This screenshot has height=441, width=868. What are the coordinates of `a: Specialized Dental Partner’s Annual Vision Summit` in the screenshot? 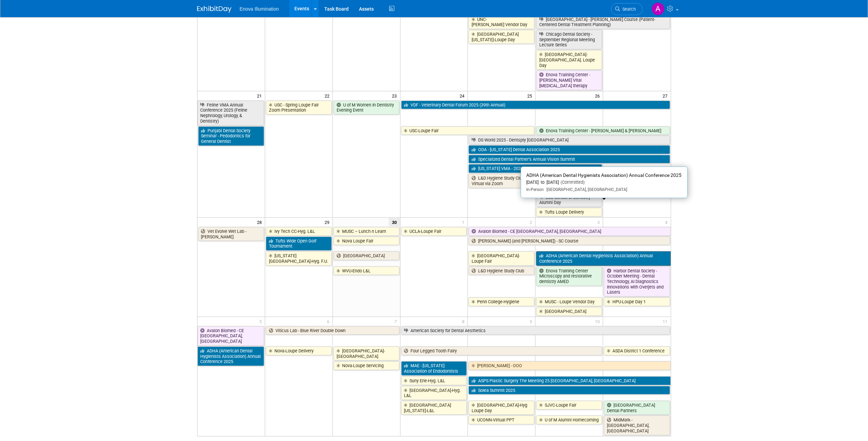 It's located at (569, 160).